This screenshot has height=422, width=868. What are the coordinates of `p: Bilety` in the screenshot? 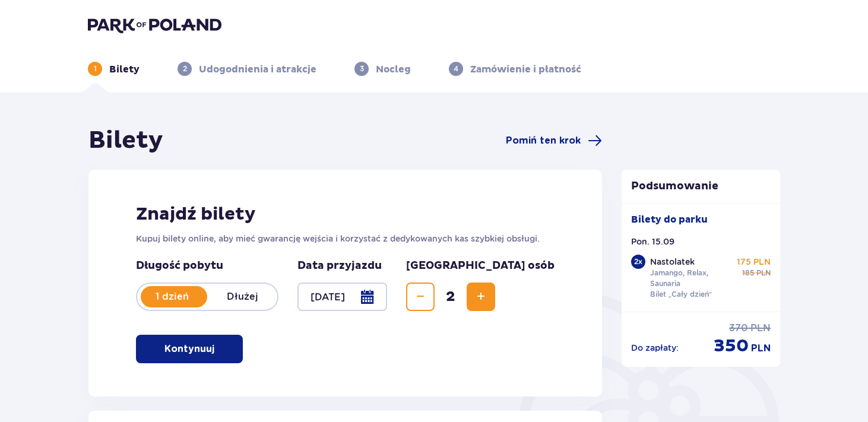 It's located at (124, 69).